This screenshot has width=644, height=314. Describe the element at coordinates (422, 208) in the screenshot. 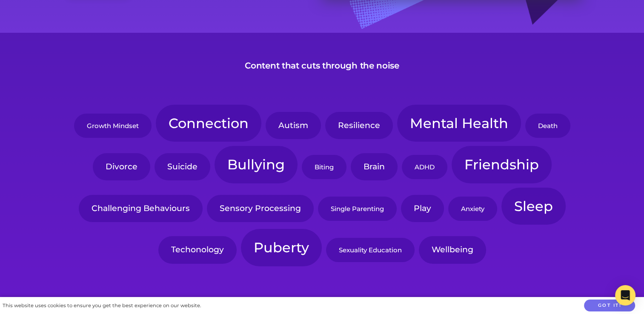

I see `a: Play` at that location.